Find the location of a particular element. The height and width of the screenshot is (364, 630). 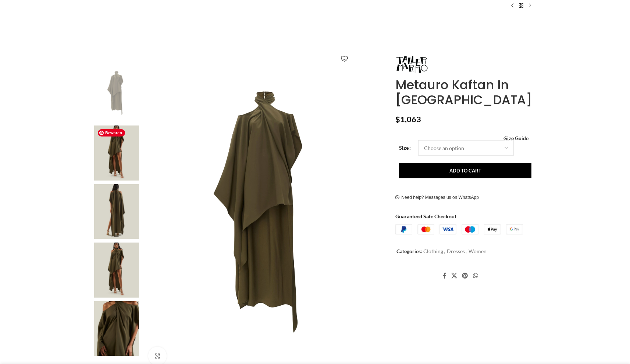

span: Bewaren is located at coordinates (112, 133).